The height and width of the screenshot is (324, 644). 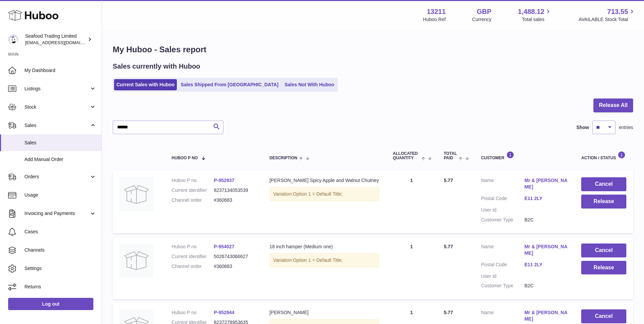 I want to click on span: Orders, so click(x=57, y=177).